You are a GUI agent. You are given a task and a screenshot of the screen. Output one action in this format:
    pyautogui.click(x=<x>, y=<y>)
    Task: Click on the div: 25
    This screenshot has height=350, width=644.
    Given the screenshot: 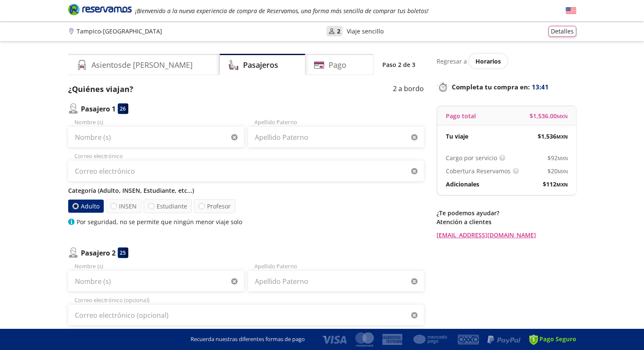 What is the action you would take?
    pyautogui.click(x=123, y=252)
    